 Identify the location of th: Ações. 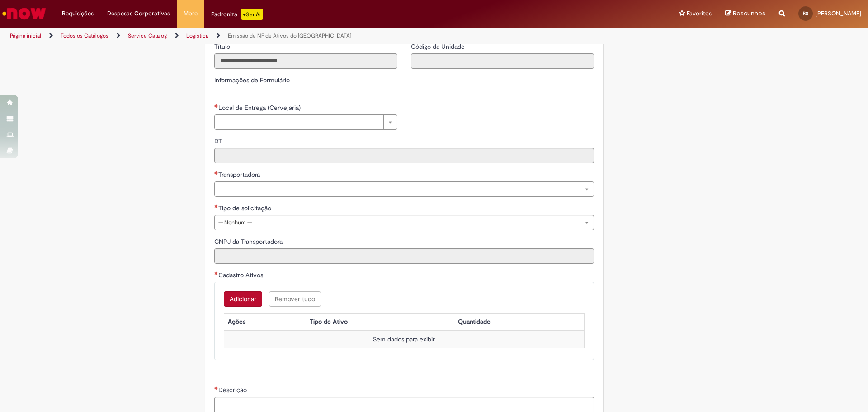
(264, 321).